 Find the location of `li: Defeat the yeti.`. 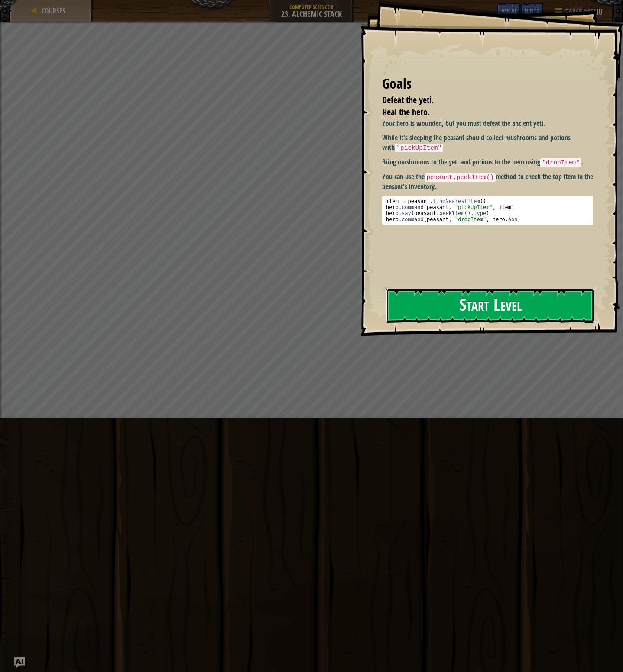

li: Defeat the yeti. is located at coordinates (481, 100).